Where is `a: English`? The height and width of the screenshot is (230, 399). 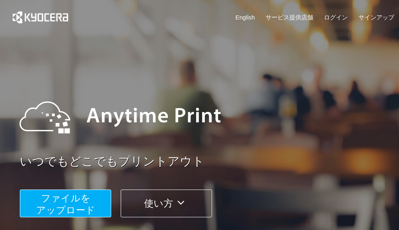
a: English is located at coordinates (245, 17).